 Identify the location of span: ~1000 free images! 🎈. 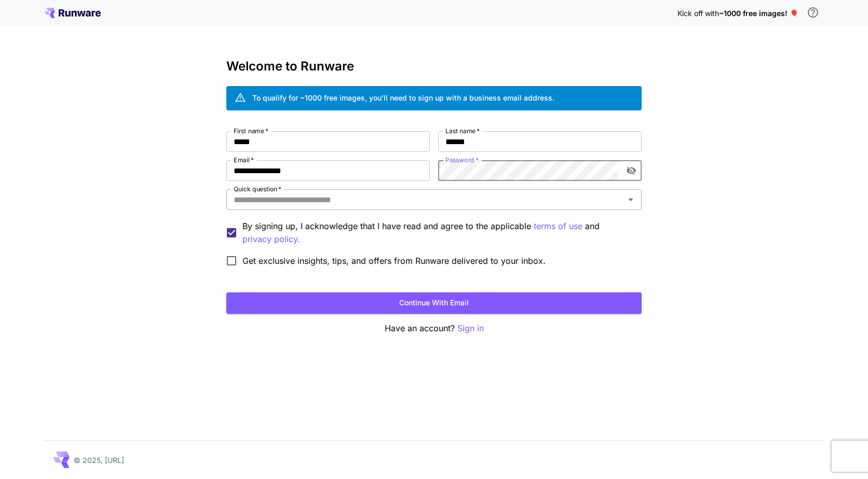
(758, 13).